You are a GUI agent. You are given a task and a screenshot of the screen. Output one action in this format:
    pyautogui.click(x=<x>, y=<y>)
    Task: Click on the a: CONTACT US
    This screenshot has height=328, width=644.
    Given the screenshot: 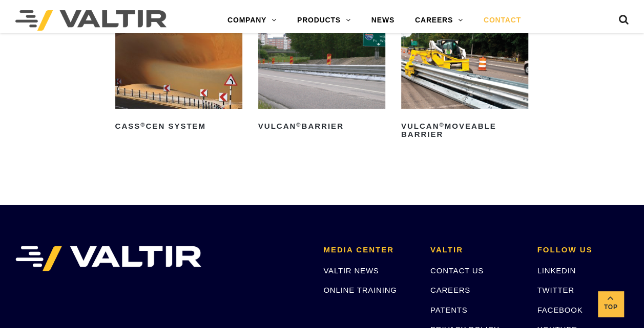 What is the action you would take?
    pyautogui.click(x=456, y=271)
    